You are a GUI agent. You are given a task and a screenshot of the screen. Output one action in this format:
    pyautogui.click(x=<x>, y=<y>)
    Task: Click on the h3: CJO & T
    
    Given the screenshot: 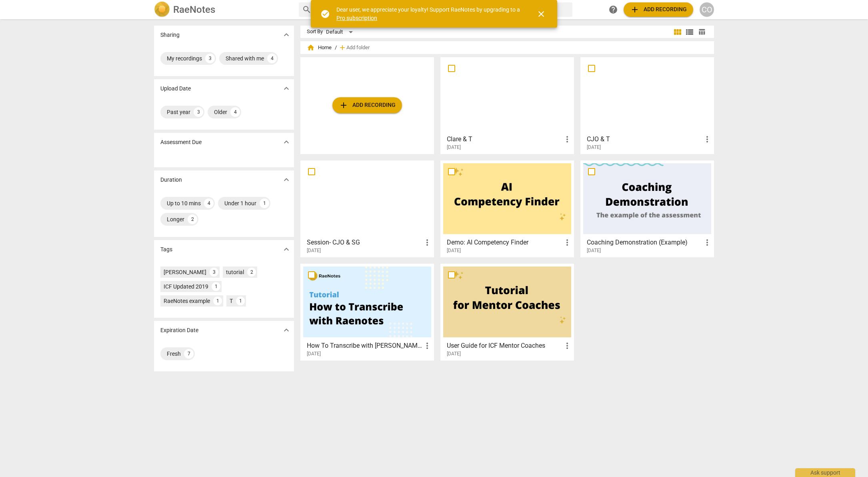 What is the action you would take?
    pyautogui.click(x=644, y=139)
    